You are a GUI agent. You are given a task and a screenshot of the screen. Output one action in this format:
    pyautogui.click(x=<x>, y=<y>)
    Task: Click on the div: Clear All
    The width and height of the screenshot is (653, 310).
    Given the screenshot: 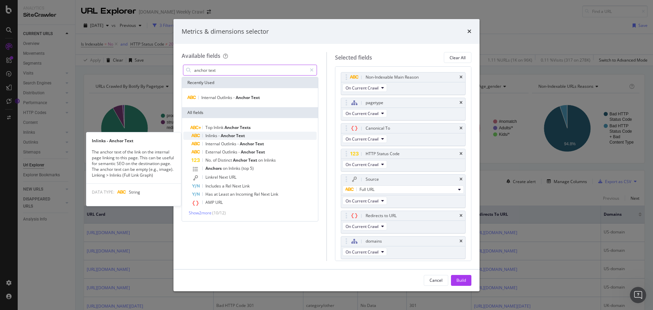 What is the action you would take?
    pyautogui.click(x=458, y=58)
    